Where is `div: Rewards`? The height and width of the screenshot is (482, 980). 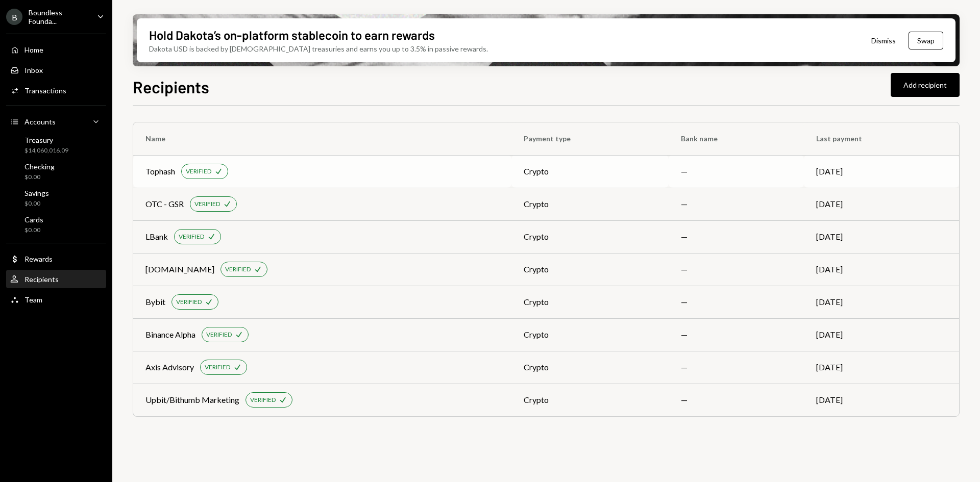
div: Rewards is located at coordinates (38, 259).